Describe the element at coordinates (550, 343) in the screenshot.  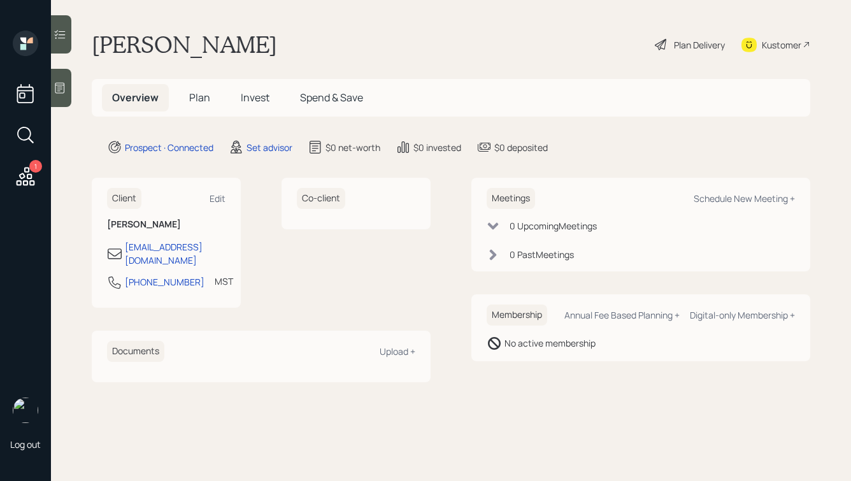
I see `div: No active membership` at that location.